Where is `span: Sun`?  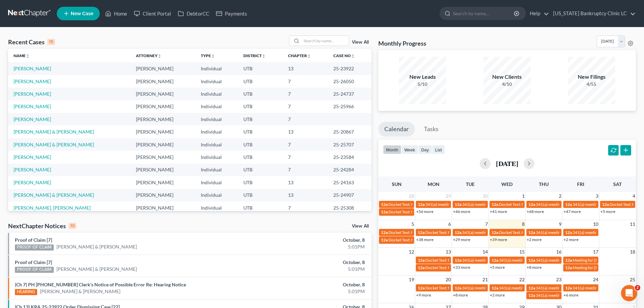 span: Sun is located at coordinates (396, 184).